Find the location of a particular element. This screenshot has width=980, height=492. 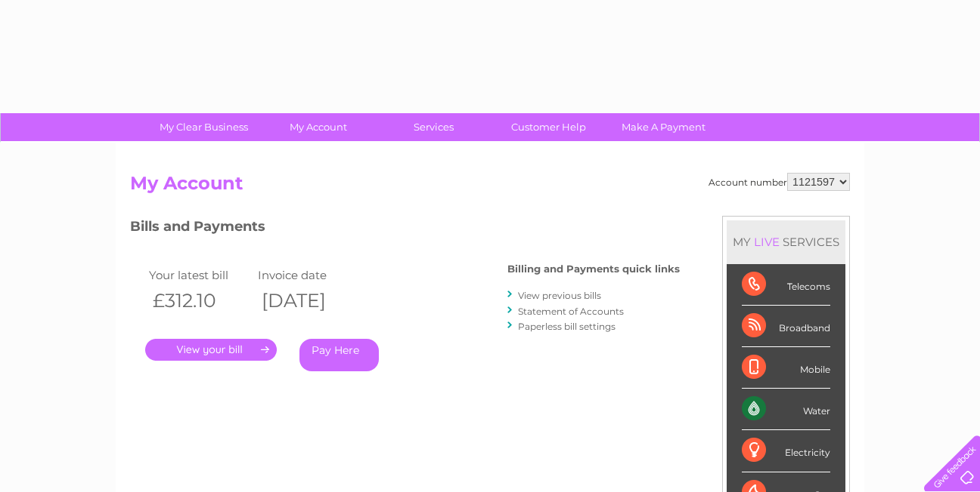

h3: Bills and Payments is located at coordinates (404, 229).